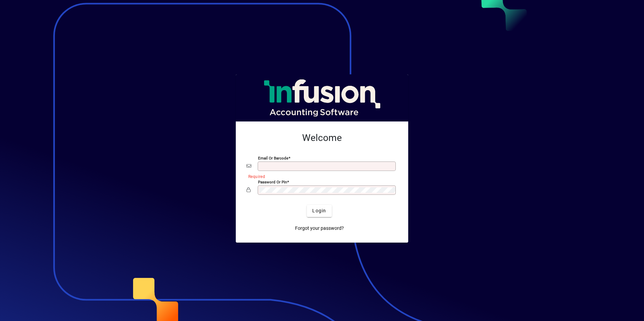 Image resolution: width=644 pixels, height=321 pixels. What do you see at coordinates (322, 138) in the screenshot?
I see `h2: Welcome` at bounding box center [322, 138].